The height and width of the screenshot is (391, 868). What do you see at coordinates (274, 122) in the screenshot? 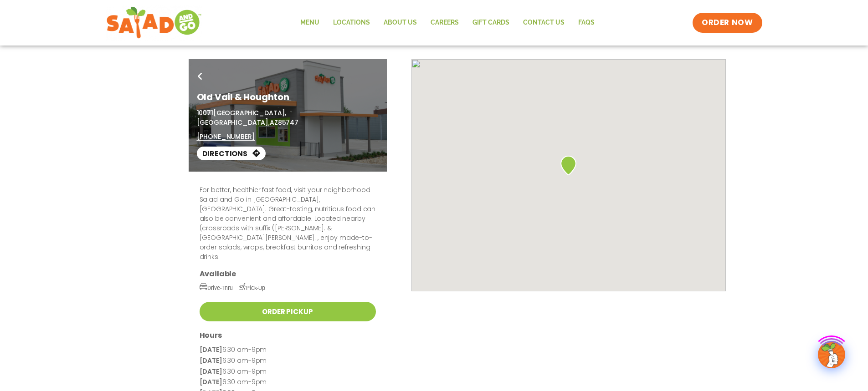
I see `span: AZ` at bounding box center [274, 122].